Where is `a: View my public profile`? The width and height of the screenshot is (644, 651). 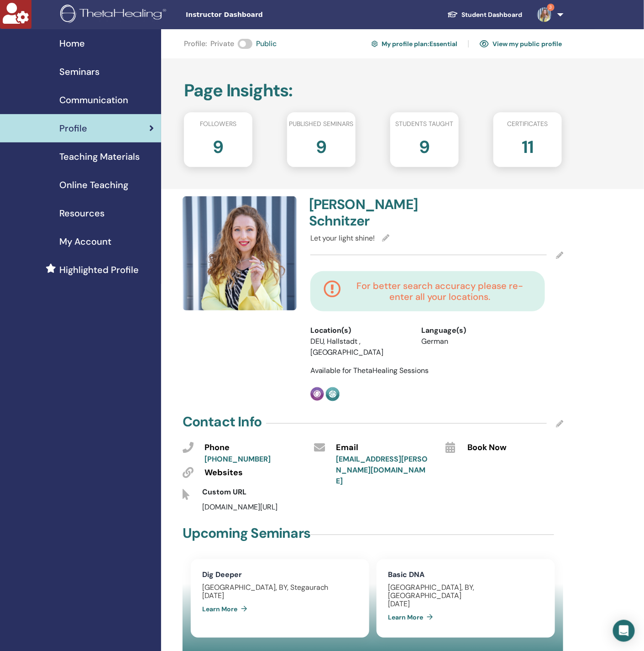 a: View my public profile is located at coordinates (520, 44).